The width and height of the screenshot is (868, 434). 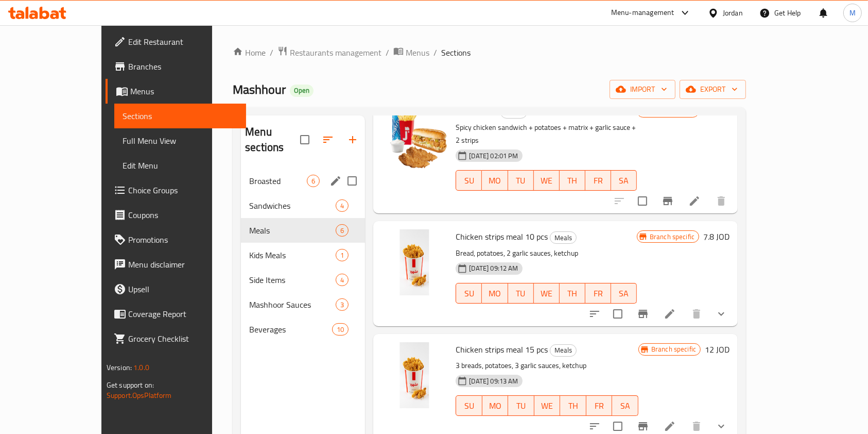 I want to click on h6: 4.5 JOD, so click(x=716, y=111).